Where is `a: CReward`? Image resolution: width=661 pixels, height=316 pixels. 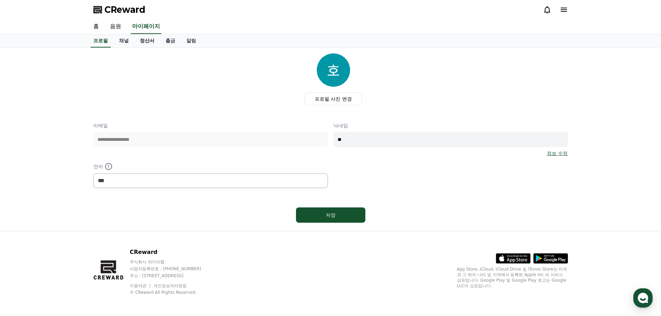 a: CReward is located at coordinates (119, 10).